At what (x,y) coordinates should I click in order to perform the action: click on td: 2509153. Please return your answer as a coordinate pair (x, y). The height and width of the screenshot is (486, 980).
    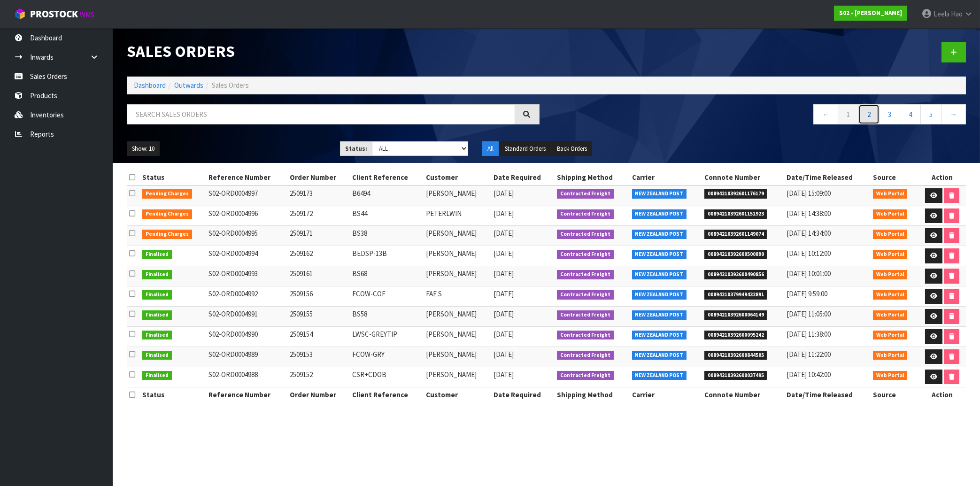
    Looking at the image, I should click on (319, 357).